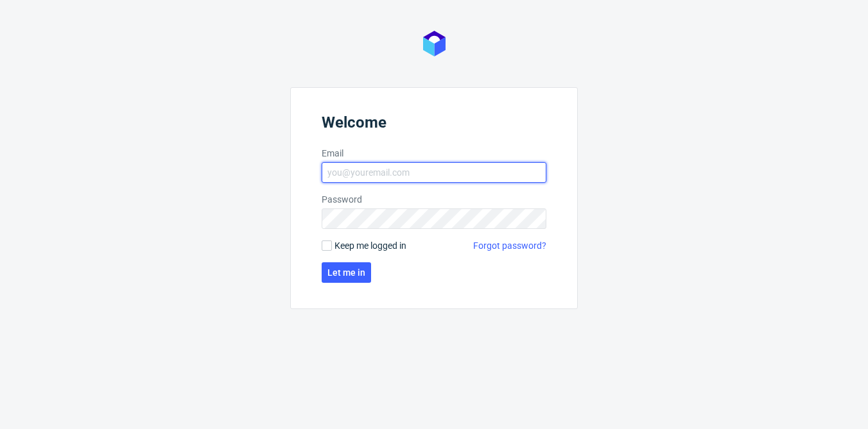 The width and height of the screenshot is (868, 429). I want to click on a: Forgot password?, so click(510, 246).